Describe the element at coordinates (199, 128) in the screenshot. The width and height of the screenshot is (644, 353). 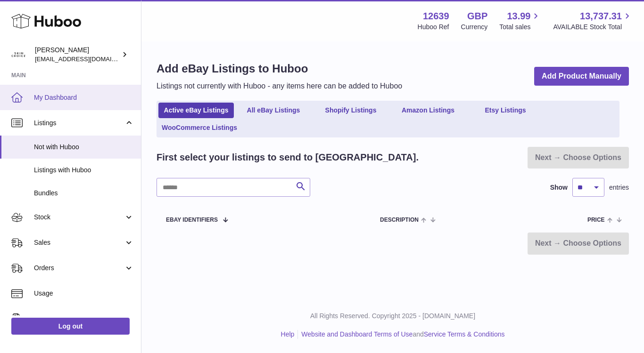
I see `a: WooCommerce Listings` at that location.